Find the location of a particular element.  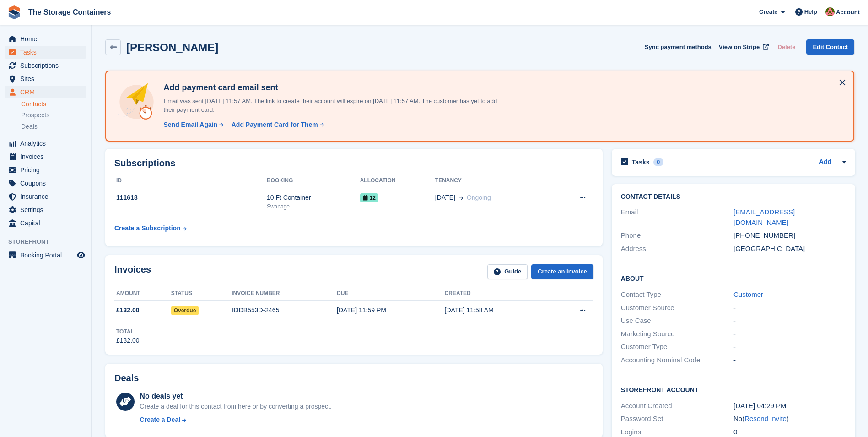

div: Contact Type is located at coordinates (677, 295).